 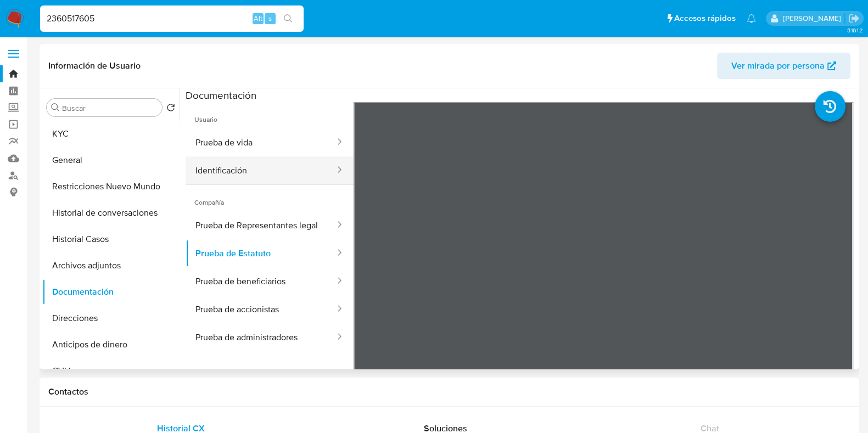 What do you see at coordinates (111, 187) in the screenshot?
I see `button: Restricciones Nuevo Mundo` at bounding box center [111, 187].